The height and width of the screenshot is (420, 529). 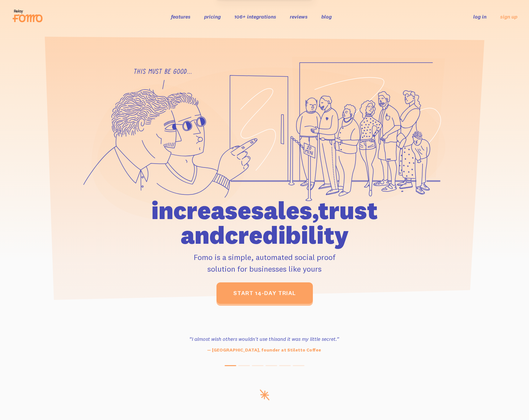 I want to click on h3: “I almost wish others wouldn't use this and it was my little secret.”, so click(x=264, y=339).